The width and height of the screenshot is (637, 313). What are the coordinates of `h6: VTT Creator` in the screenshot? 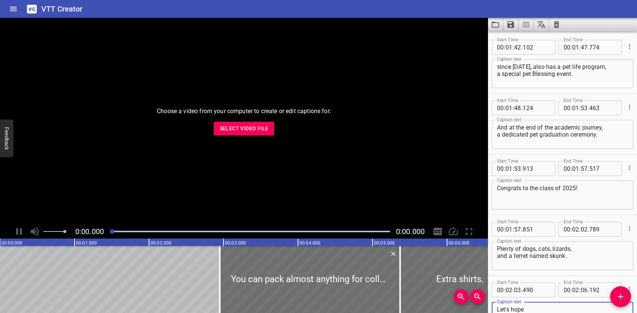 It's located at (62, 9).